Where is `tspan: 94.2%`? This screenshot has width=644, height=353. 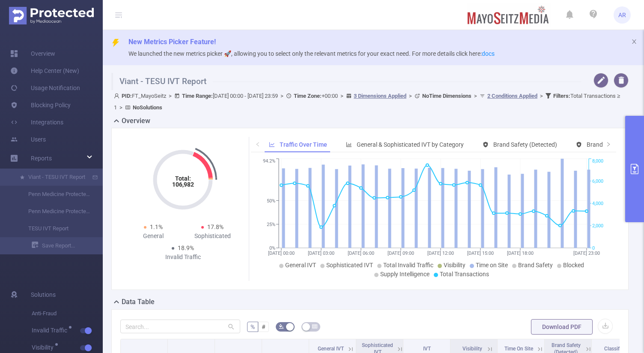 tspan: 94.2% is located at coordinates (269, 161).